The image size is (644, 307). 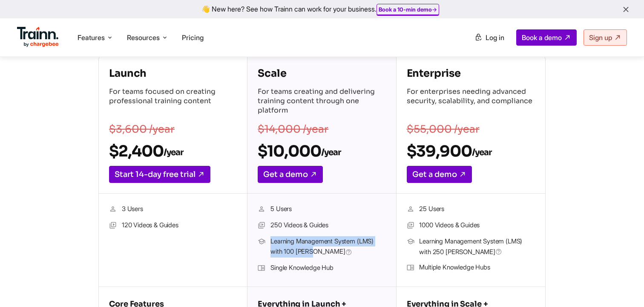 I want to click on p: For teams focused on creating professional training content, so click(x=173, y=102).